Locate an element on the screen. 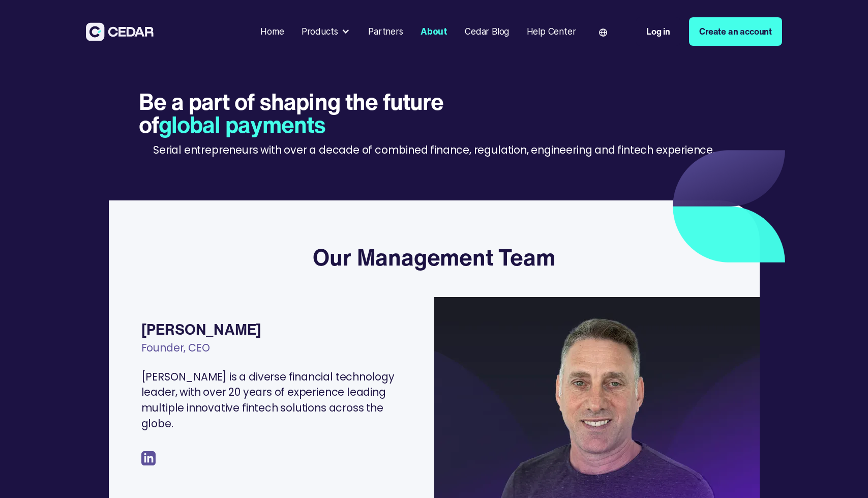 The height and width of the screenshot is (498, 868). p: Serial entrepreneurs with over a decade of combined finance, regulation, engineering and fintech ... is located at coordinates (433, 150).